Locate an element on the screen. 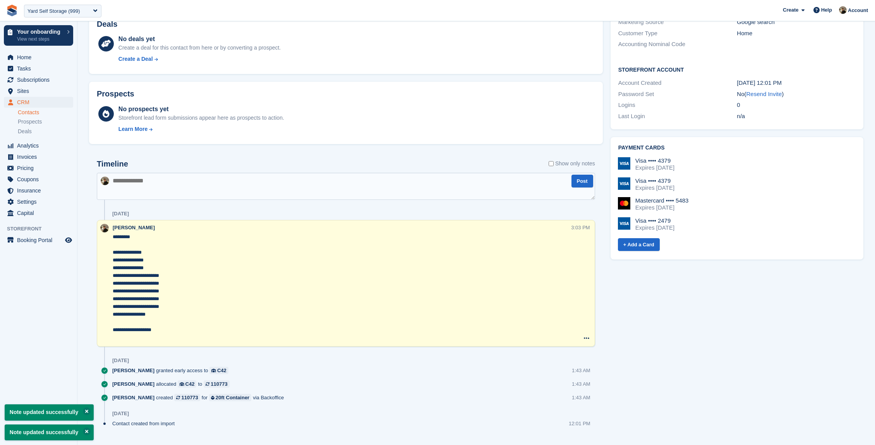  div: Marketing Source is located at coordinates (677, 22).